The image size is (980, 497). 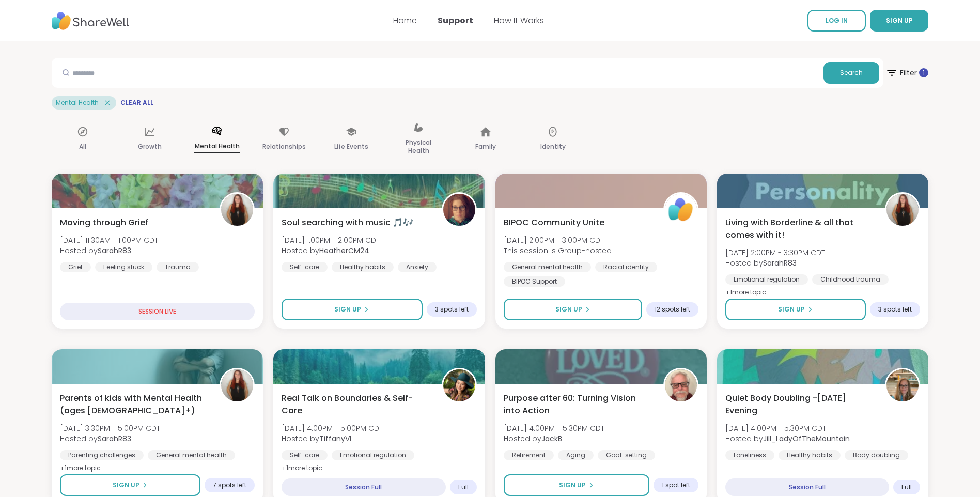 What do you see at coordinates (852, 73) in the screenshot?
I see `span: Search` at bounding box center [852, 73].